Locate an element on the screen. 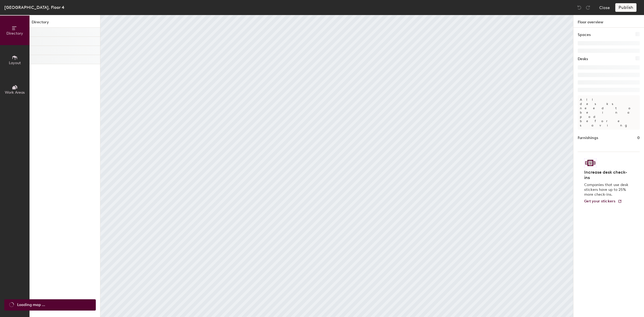 The height and width of the screenshot is (317, 644). h4: Increase desk check-ins is located at coordinates (607, 175).